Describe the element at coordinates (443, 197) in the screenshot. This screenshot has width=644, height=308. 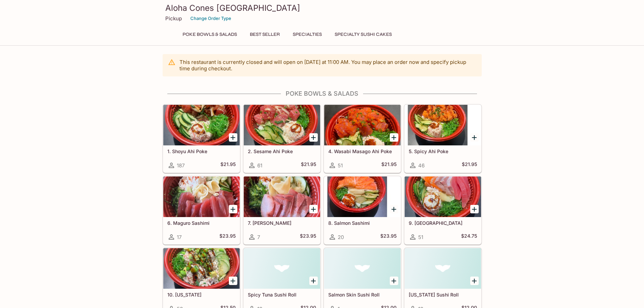
I see `div: 9. Charashi` at that location.